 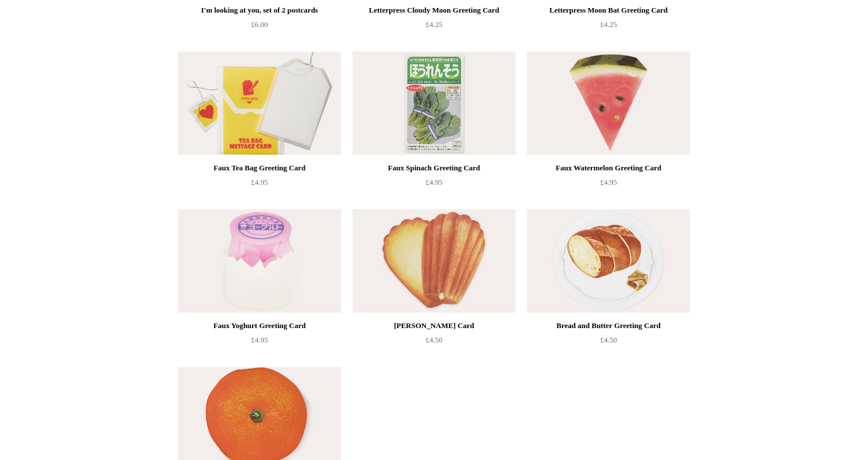 What do you see at coordinates (434, 10) in the screenshot?
I see `div: Letterpress Cloudy Moon Greeting Card` at bounding box center [434, 10].